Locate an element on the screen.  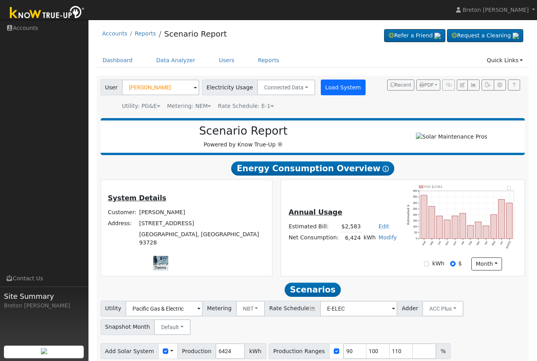
a: Accounts is located at coordinates (115, 33).